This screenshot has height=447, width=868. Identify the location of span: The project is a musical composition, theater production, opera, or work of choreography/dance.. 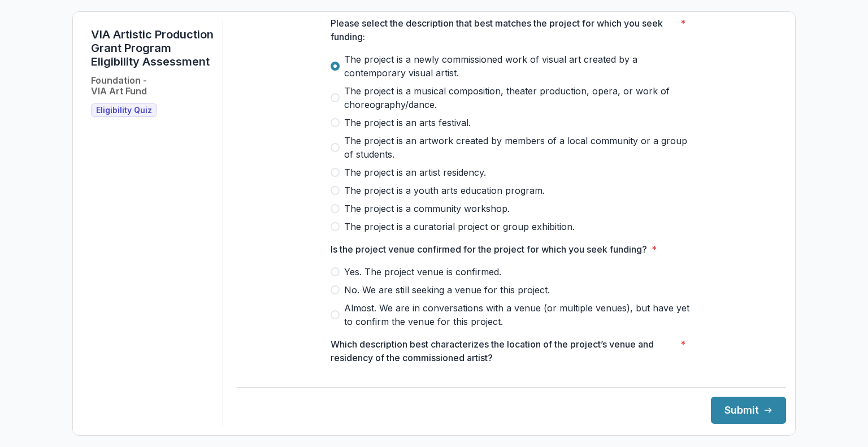
(518, 98).